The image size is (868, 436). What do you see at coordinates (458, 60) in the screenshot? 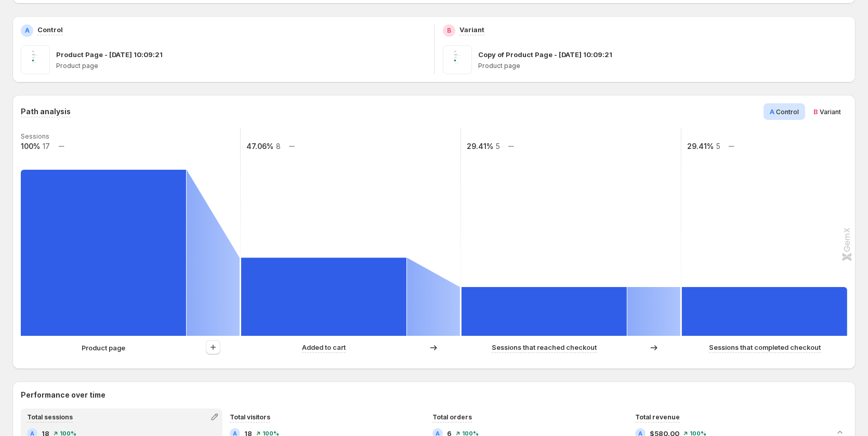
I see `img: Copy of Product Page - Aug 19, 10:09:21` at bounding box center [458, 60].